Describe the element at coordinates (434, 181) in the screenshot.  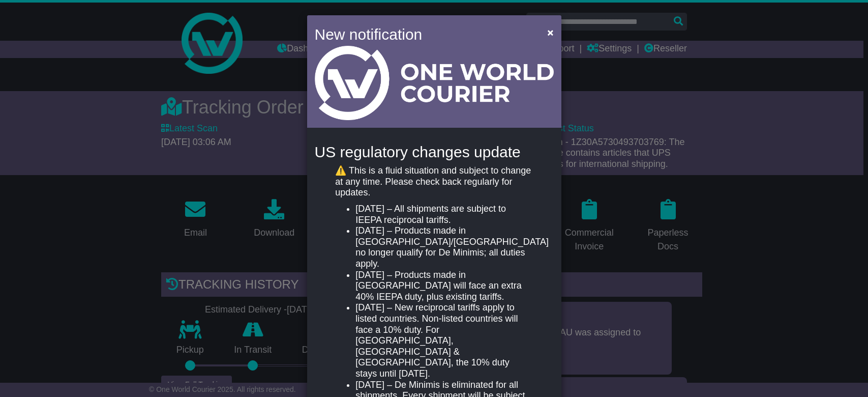
I see `p: ⚠️ This is a fluid situation and subject to change at any time. Please check back regularly for u...` at that location.